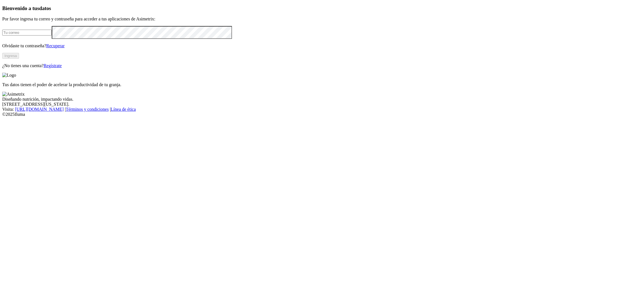 The width and height of the screenshot is (644, 306). What do you see at coordinates (322, 109) in the screenshot?
I see `div: Visita : | |` at bounding box center [322, 109].